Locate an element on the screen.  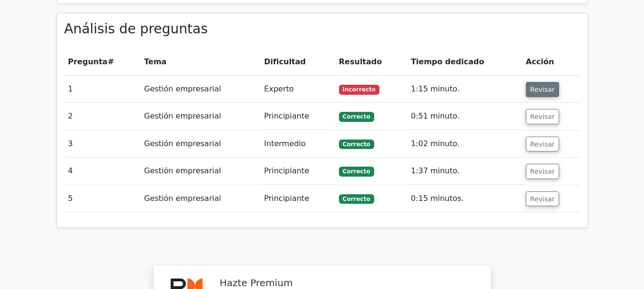
font: Análisis de preguntas is located at coordinates (136, 29).